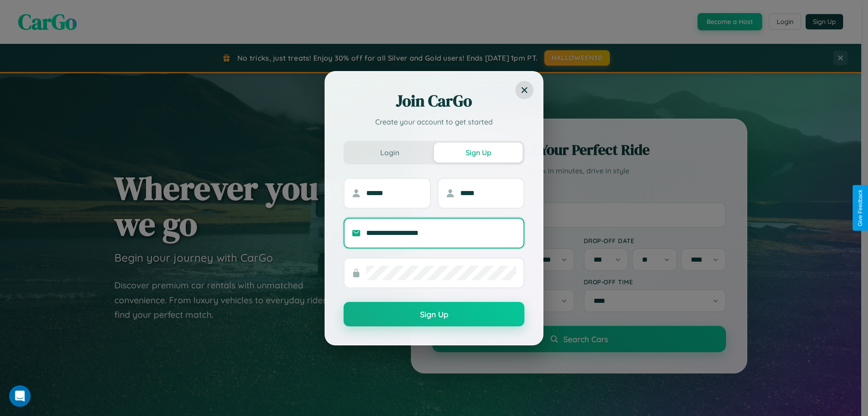 The image size is (868, 416). Describe the element at coordinates (434, 122) in the screenshot. I see `p: Create your account to get started` at that location.